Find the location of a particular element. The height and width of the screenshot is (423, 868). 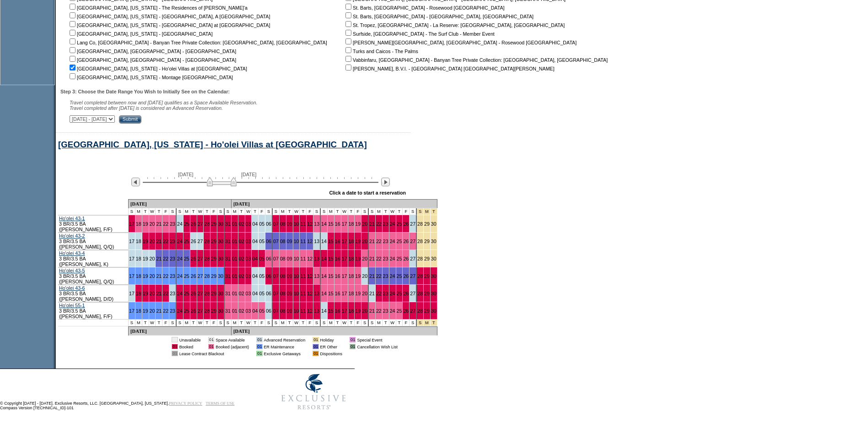

a: 02 is located at coordinates (241, 259).